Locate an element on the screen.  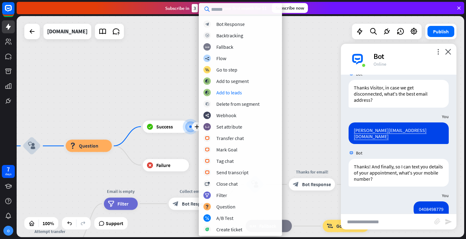
i: more_vert is located at coordinates (438, 51).